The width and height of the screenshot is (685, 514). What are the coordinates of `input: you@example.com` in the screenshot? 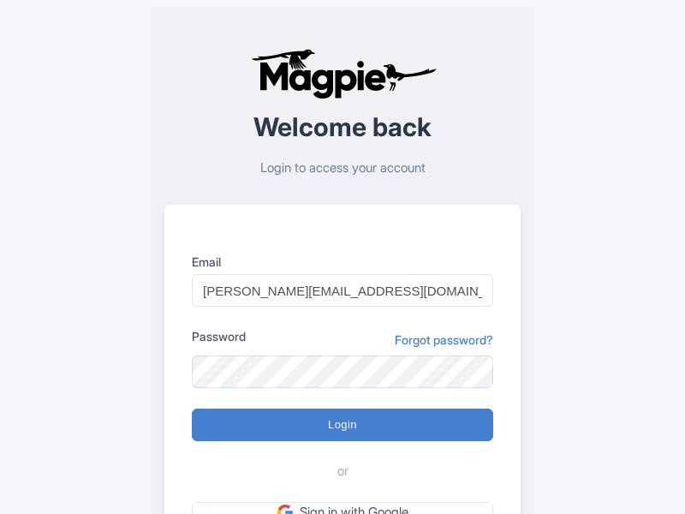 It's located at (343, 290).